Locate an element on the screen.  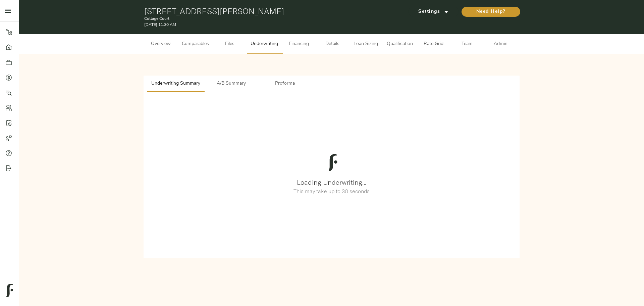
span: Admin is located at coordinates (501, 44).